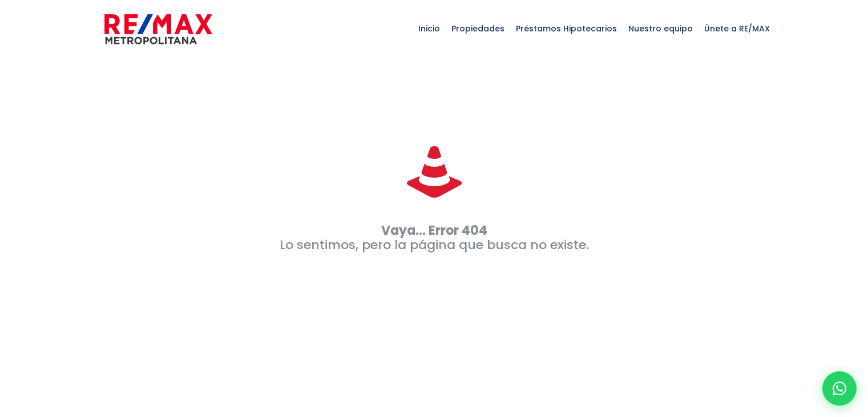 The height and width of the screenshot is (417, 868). What do you see at coordinates (158, 29) in the screenshot?
I see `img: remax-metropolitana-logo` at bounding box center [158, 29].